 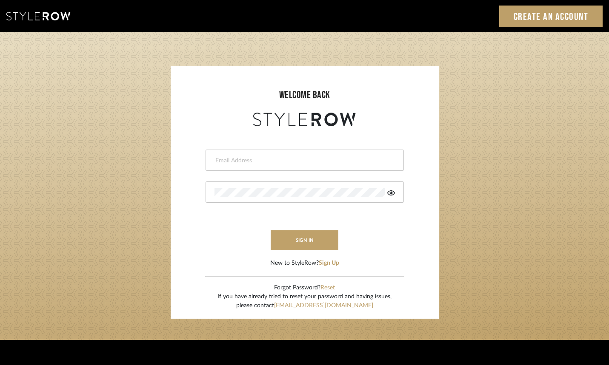 What do you see at coordinates (328, 288) in the screenshot?
I see `button: Reset` at bounding box center [328, 288].